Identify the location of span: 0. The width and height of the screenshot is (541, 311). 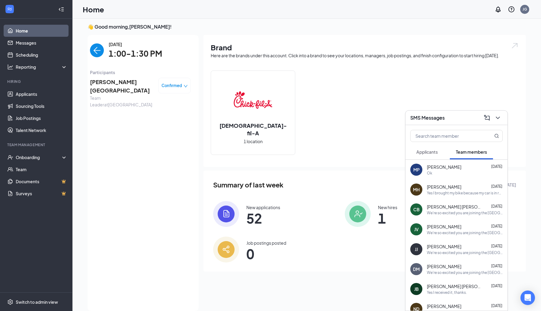
(266, 254).